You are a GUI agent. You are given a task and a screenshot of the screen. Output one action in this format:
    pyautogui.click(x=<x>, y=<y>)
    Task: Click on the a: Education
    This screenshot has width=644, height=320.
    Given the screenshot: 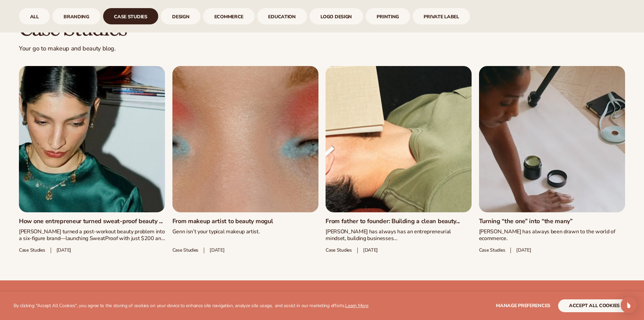 What is the action you would take?
    pyautogui.click(x=282, y=16)
    